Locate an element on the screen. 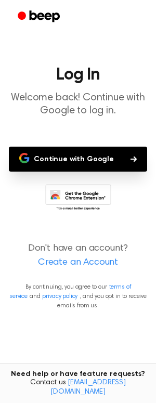  a: Beep is located at coordinates (39, 17).